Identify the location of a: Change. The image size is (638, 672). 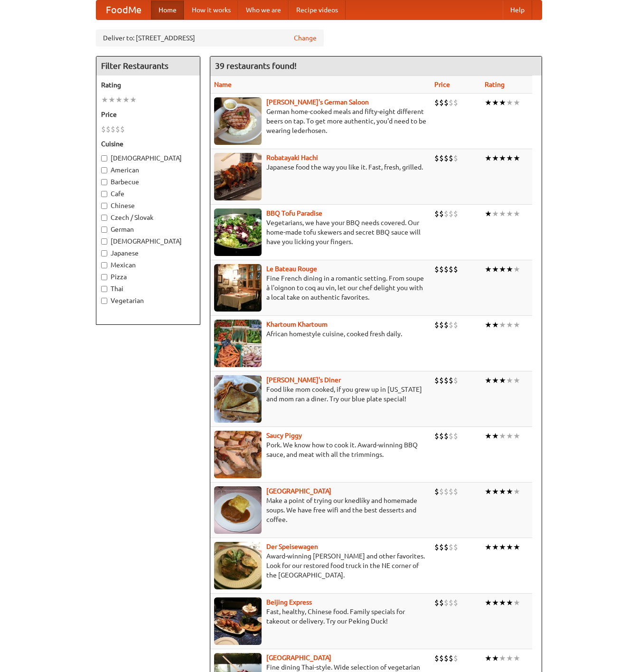
(305, 38).